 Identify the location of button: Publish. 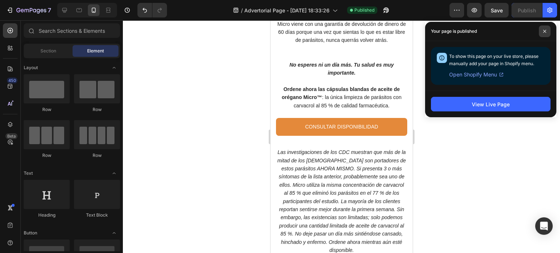
(527, 10).